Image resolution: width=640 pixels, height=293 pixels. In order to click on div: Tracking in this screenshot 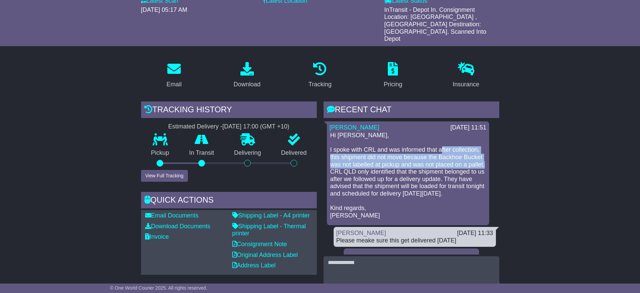, I will do `click(320, 84)`.